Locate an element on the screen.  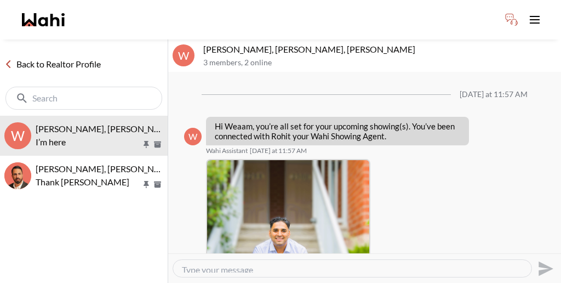
time: 2025-10-01T15:57:59.864Z is located at coordinates (278, 151).